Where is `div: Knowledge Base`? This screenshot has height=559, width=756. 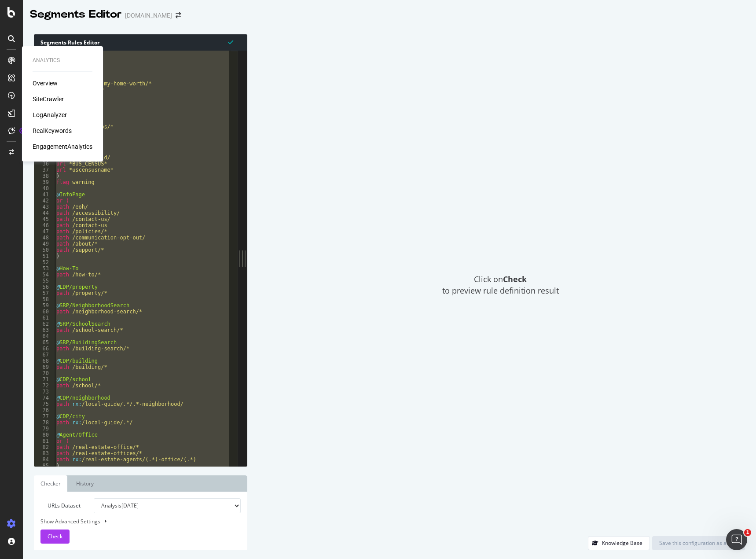 div: Knowledge Base is located at coordinates (623, 543).